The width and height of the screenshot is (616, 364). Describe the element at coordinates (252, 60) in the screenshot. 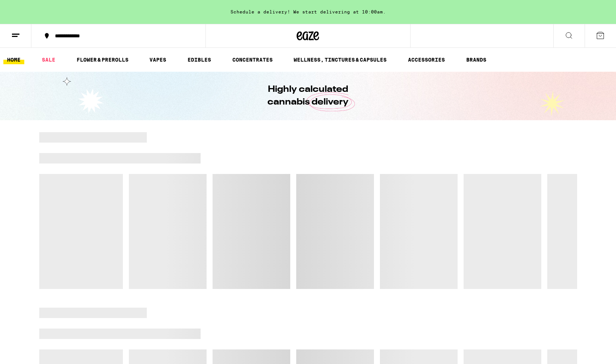

I see `a: CONCENTRATES` at that location.